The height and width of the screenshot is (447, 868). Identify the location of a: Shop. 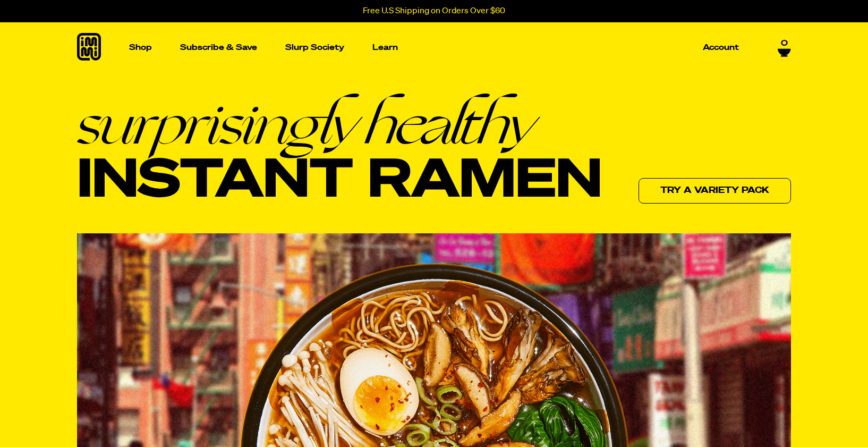
(140, 47).